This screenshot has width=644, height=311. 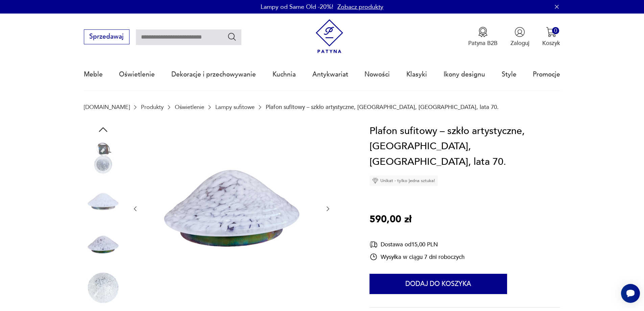 I want to click on button: Zaloguj, so click(x=520, y=37).